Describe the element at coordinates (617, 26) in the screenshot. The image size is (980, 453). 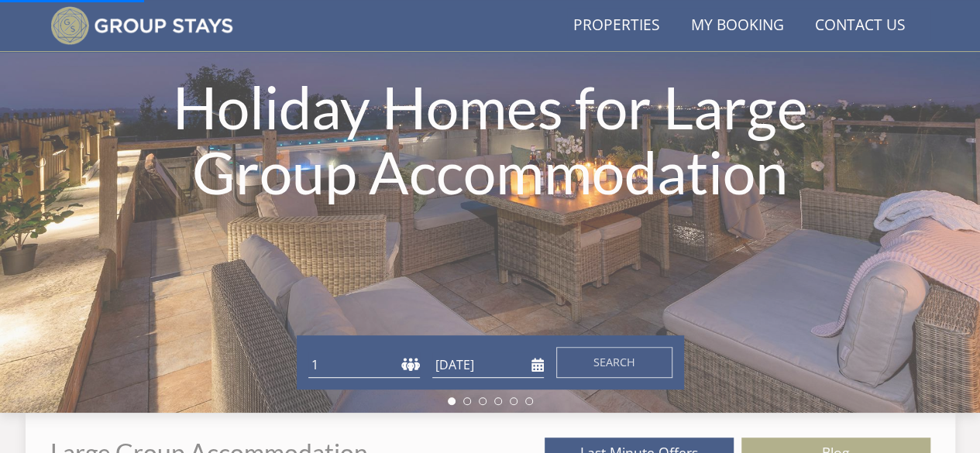
I see `a: Properties` at that location.